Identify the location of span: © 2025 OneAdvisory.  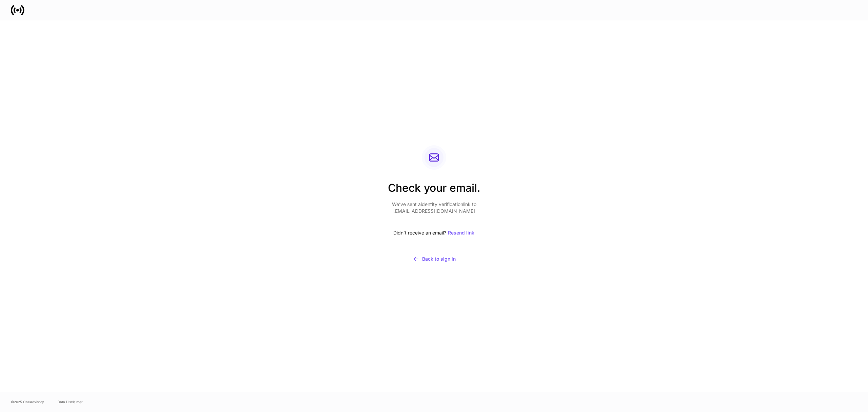
(28, 402).